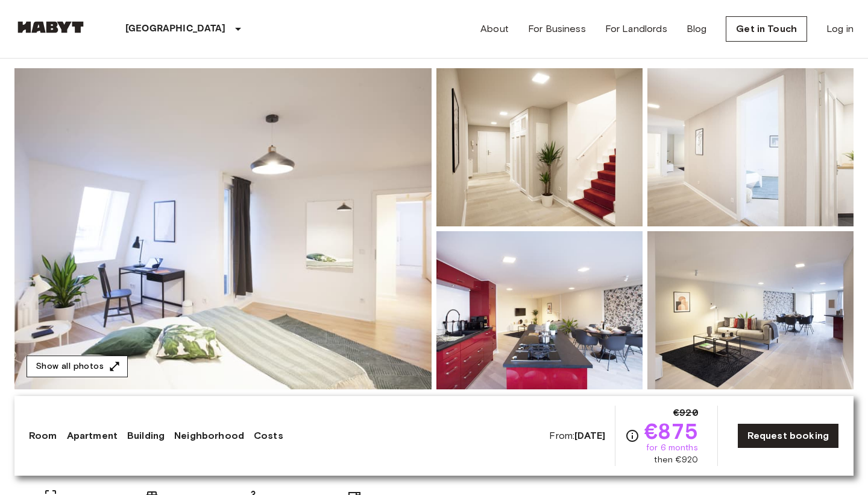 This screenshot has height=495, width=868. I want to click on a: Neighborhood, so click(209, 436).